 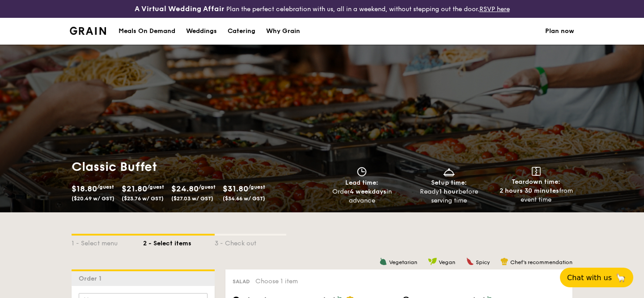 What do you see at coordinates (277, 281) in the screenshot?
I see `span: Choose 1 item` at bounding box center [277, 281].